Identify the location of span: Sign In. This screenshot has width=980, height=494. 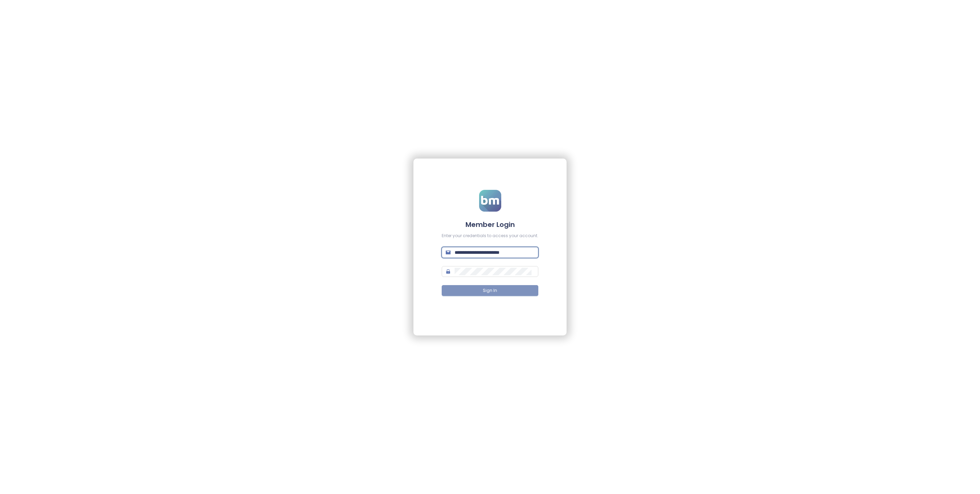
(490, 291).